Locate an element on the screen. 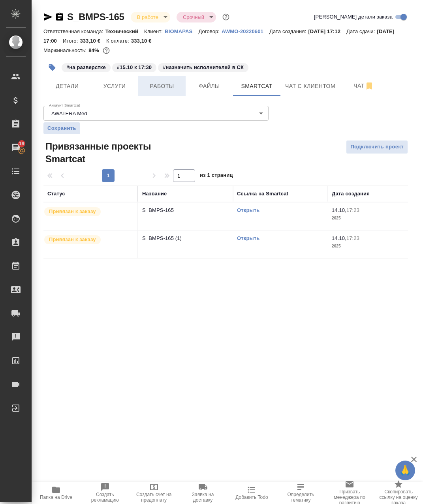 This screenshot has height=504, width=423. button: Создать счет на предоплату is located at coordinates (154, 493).